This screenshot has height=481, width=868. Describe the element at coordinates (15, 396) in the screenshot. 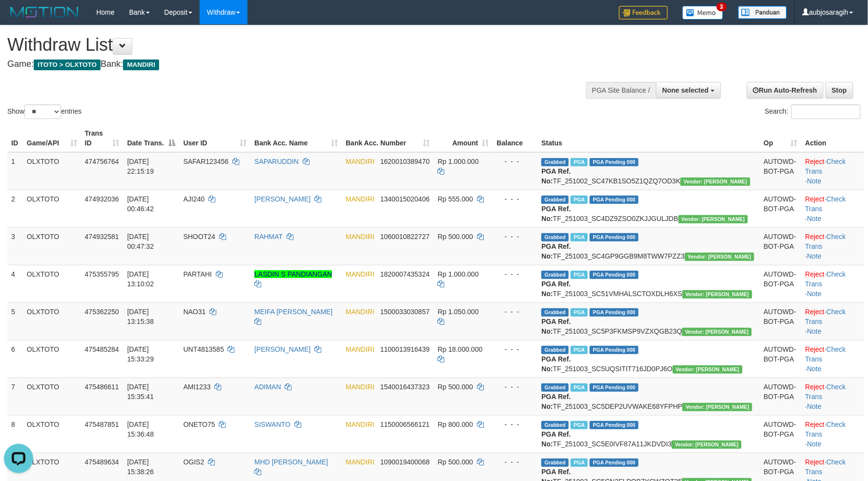

I see `td: 7` at that location.